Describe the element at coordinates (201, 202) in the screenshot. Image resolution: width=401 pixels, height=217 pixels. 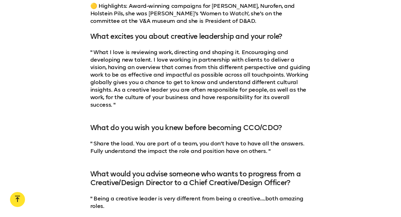
I see `p: " Being a creative leader is very different from being a creative….both amazing roles.` at that location.